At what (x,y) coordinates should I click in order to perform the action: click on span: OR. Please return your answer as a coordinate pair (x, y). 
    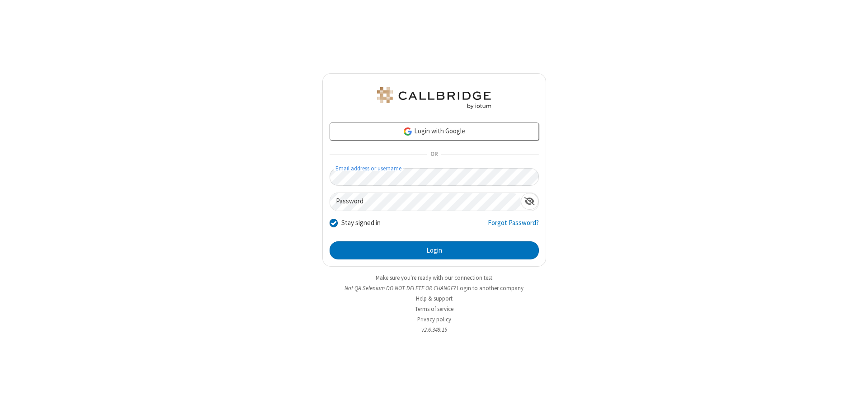
    Looking at the image, I should click on (434, 155).